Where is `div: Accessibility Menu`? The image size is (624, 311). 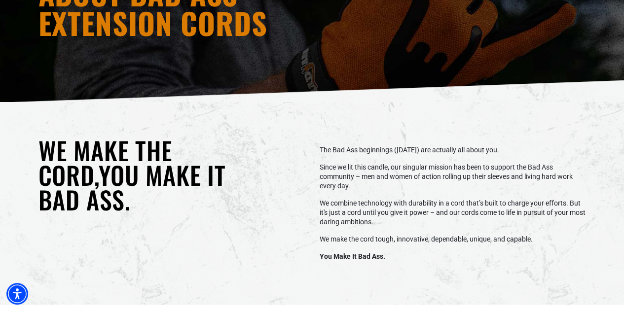 div: Accessibility Menu is located at coordinates (17, 294).